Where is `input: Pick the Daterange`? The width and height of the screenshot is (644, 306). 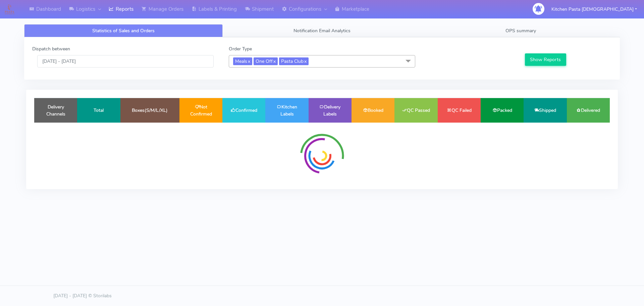 input: Pick the Daterange is located at coordinates (126, 61).